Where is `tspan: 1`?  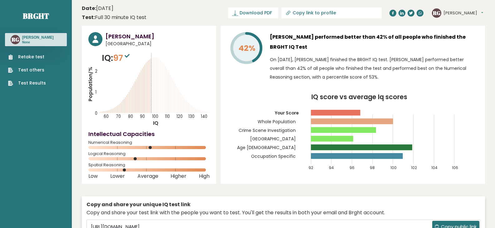
tspan: 1 is located at coordinates (96, 92).